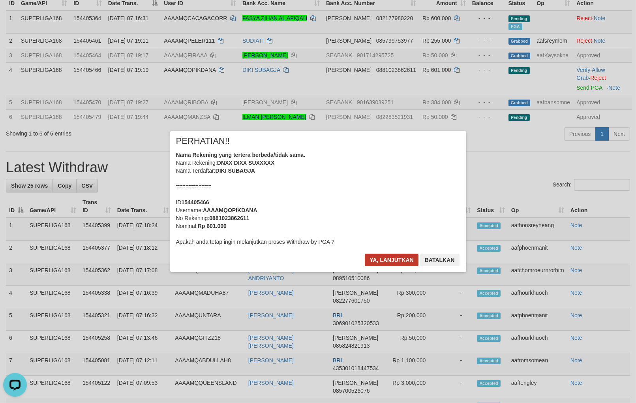  Describe the element at coordinates (212, 226) in the screenshot. I see `b: Rp 601.000` at that location.